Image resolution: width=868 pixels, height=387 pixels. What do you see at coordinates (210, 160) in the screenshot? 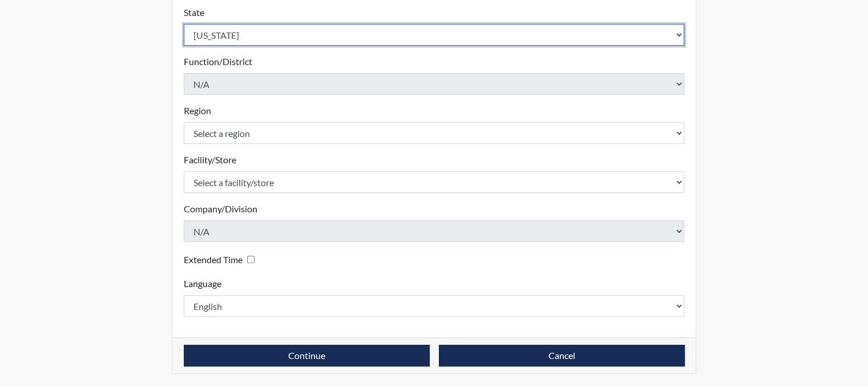
I see `label: Facility/Store` at bounding box center [210, 160].